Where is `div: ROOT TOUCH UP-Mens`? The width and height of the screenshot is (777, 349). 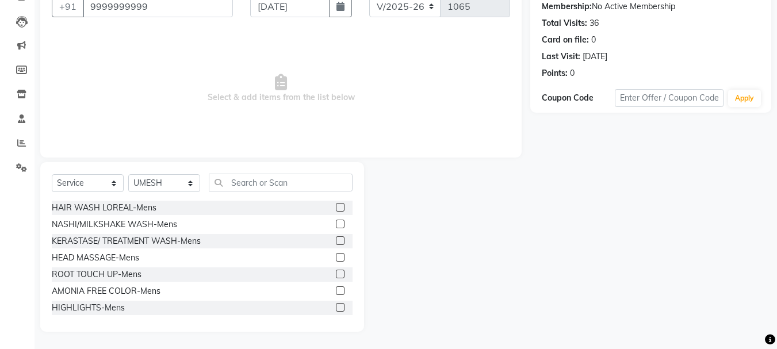 div: ROOT TOUCH UP-Mens is located at coordinates (97, 275).